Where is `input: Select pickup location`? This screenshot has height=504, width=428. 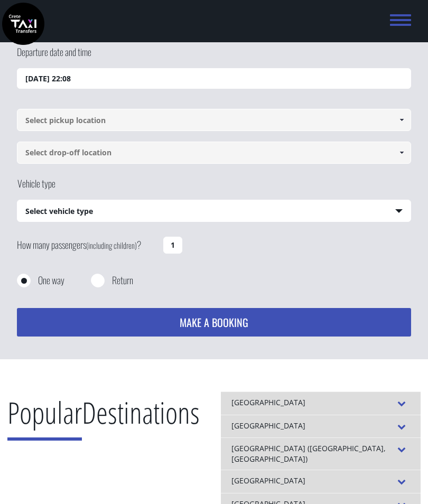
input: Select pickup location is located at coordinates (214, 120).